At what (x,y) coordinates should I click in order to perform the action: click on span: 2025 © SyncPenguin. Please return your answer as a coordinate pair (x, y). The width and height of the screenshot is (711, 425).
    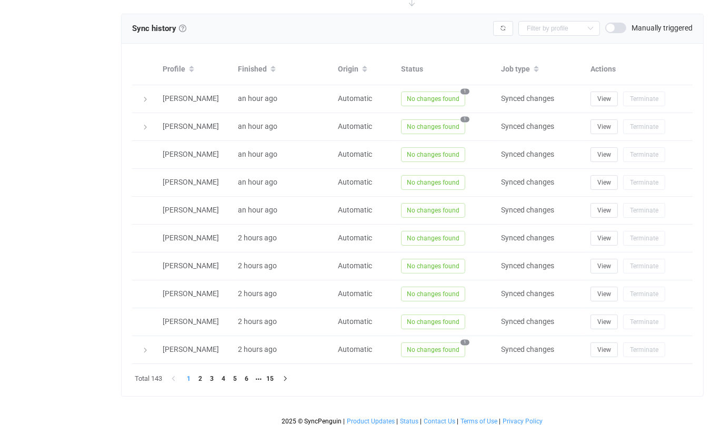
    Looking at the image, I should click on (312, 421).